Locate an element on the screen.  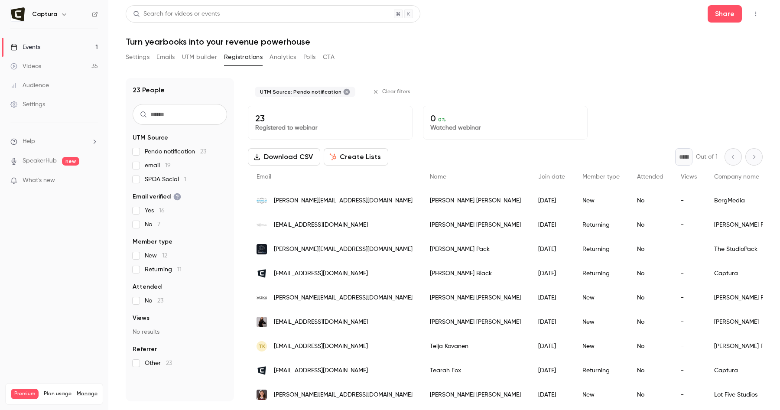
span: new is located at coordinates (71, 161).